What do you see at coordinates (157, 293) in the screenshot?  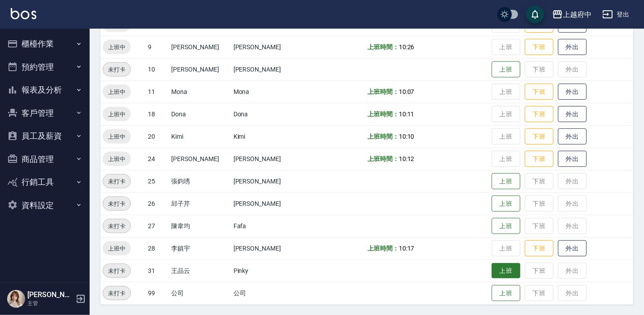 I see `td: 99` at bounding box center [157, 293].